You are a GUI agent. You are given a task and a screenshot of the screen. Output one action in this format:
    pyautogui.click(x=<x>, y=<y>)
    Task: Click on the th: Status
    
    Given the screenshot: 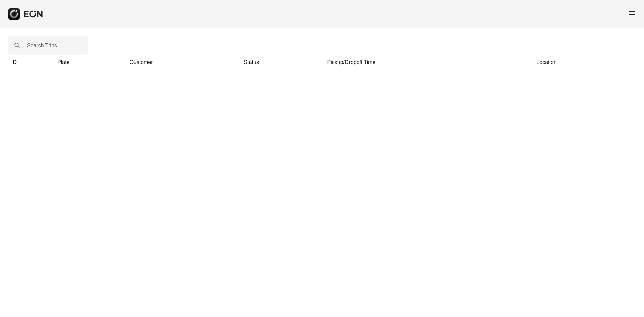 What is the action you would take?
    pyautogui.click(x=282, y=63)
    